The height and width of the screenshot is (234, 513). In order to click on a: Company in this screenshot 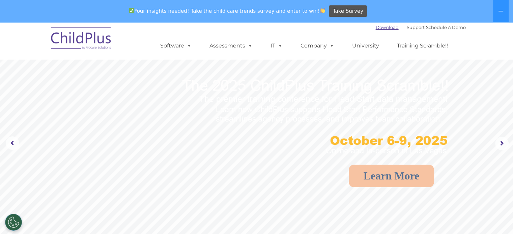, I will do `click(317, 46)`.